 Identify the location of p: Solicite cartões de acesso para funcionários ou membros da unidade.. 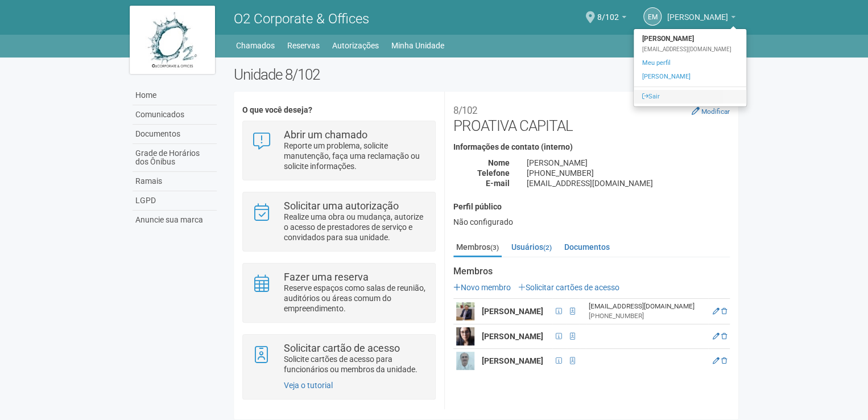
(355, 364).